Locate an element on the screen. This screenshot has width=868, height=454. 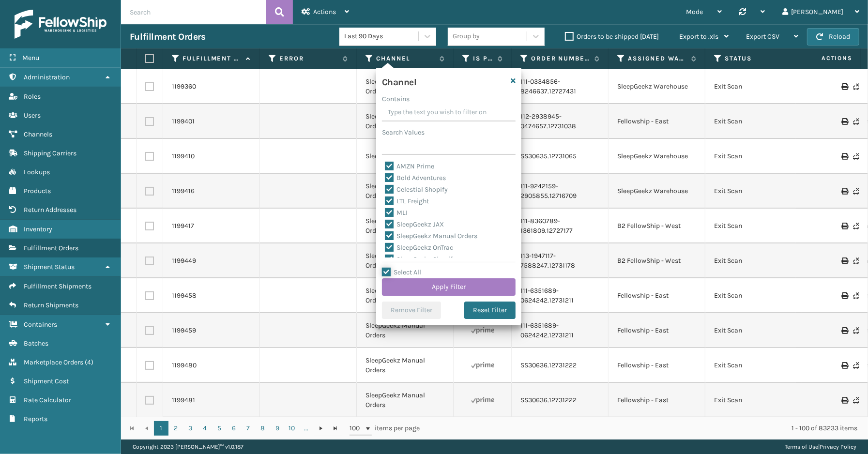
label: Order Number is located at coordinates (560, 59).